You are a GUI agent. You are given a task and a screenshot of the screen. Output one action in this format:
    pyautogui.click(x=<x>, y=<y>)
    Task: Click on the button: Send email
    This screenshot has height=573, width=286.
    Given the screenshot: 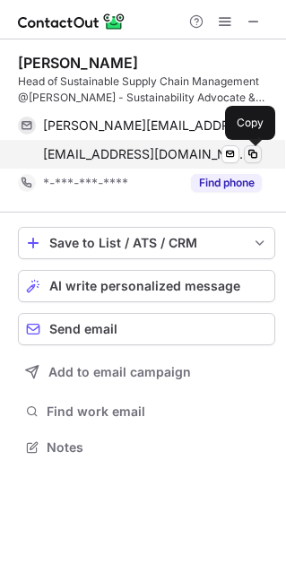 What is the action you would take?
    pyautogui.click(x=146, y=329)
    